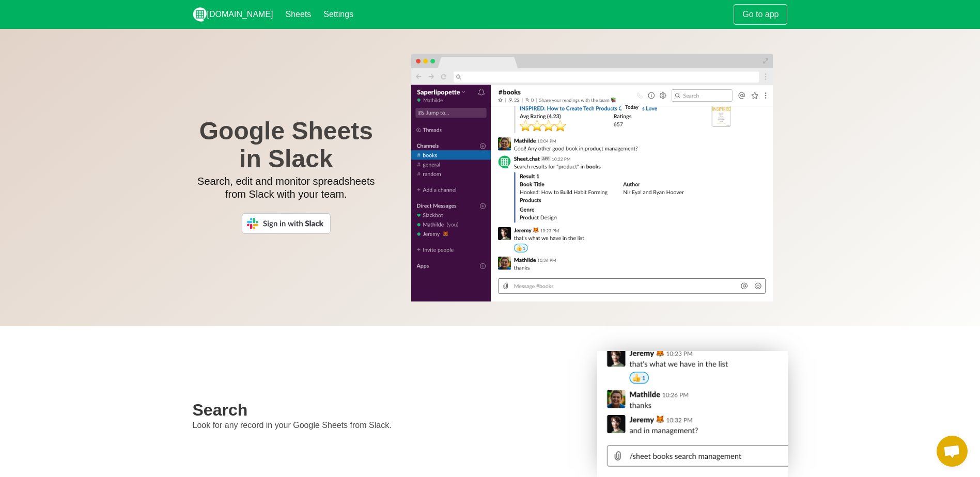 This screenshot has height=477, width=980. Describe the element at coordinates (952, 451) in the screenshot. I see `a: Open chat` at that location.